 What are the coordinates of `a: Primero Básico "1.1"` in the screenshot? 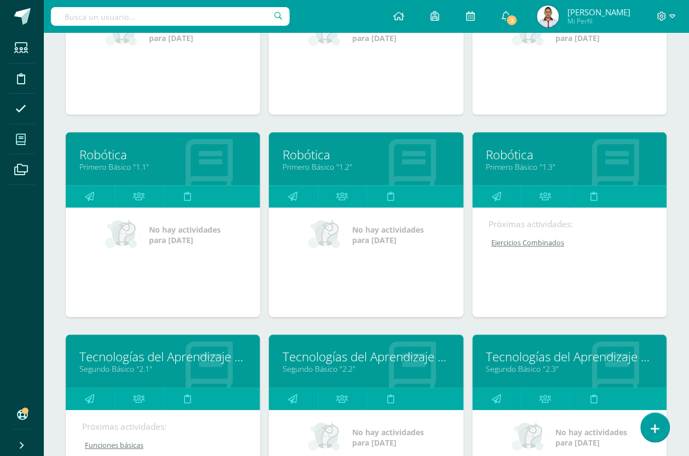 It's located at (163, 167).